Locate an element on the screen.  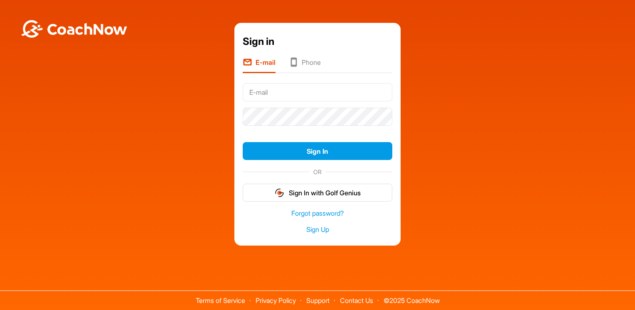
a: Privacy Policy is located at coordinates (276, 301).